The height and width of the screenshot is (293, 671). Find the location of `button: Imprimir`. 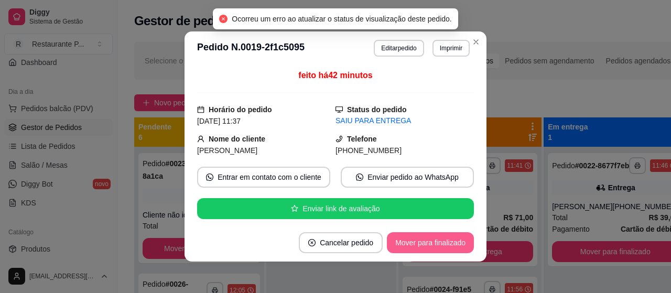

button: Imprimir is located at coordinates (451, 48).